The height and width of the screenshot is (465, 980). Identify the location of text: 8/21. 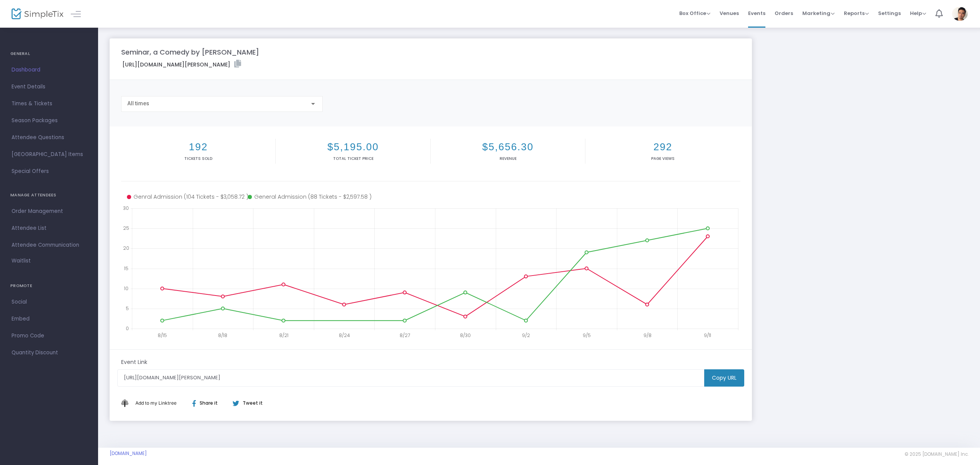
(284, 335).